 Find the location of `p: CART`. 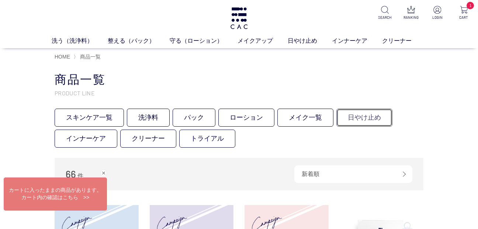

p: CART is located at coordinates (464, 17).